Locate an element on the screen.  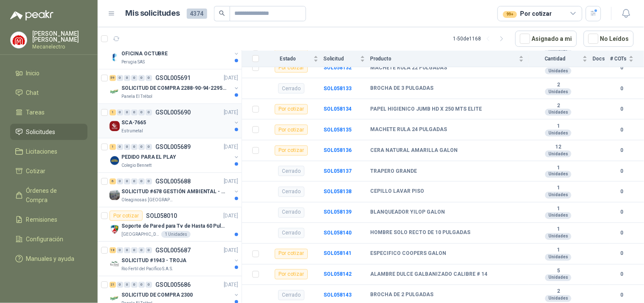
b: SOL058133 is located at coordinates (338, 89).